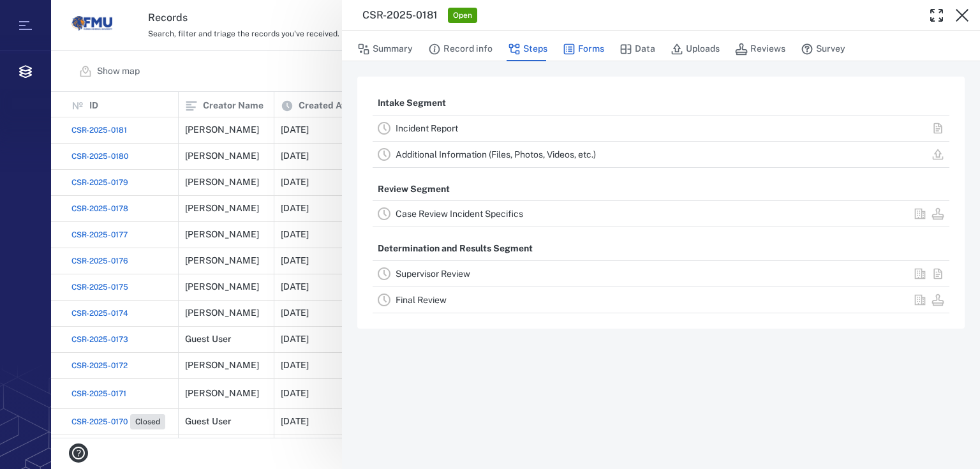 This screenshot has height=469, width=980. Describe the element at coordinates (41, 15) in the screenshot. I see `span: Help` at that location.